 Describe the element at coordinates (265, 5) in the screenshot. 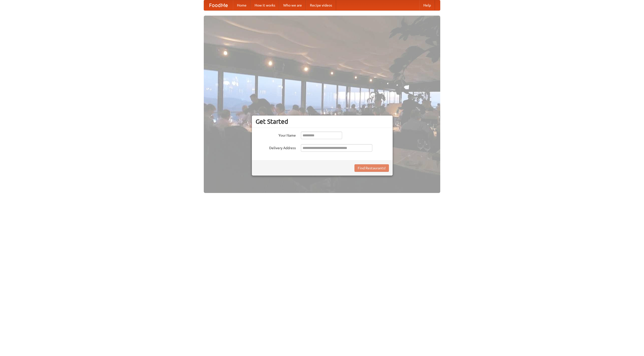

I see `a: How it works` at that location.